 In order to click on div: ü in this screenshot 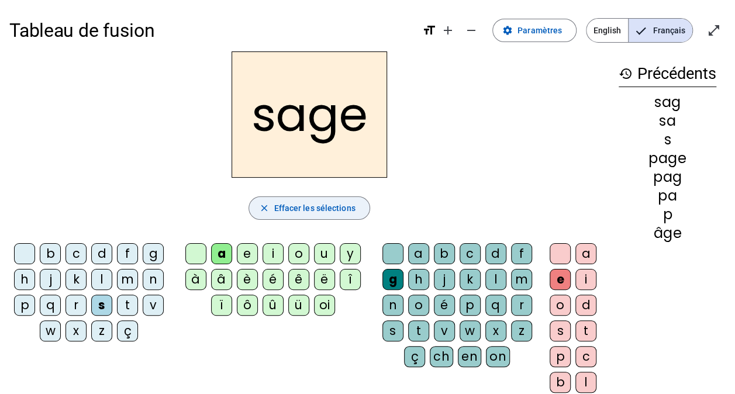, I will do `click(299, 305)`.